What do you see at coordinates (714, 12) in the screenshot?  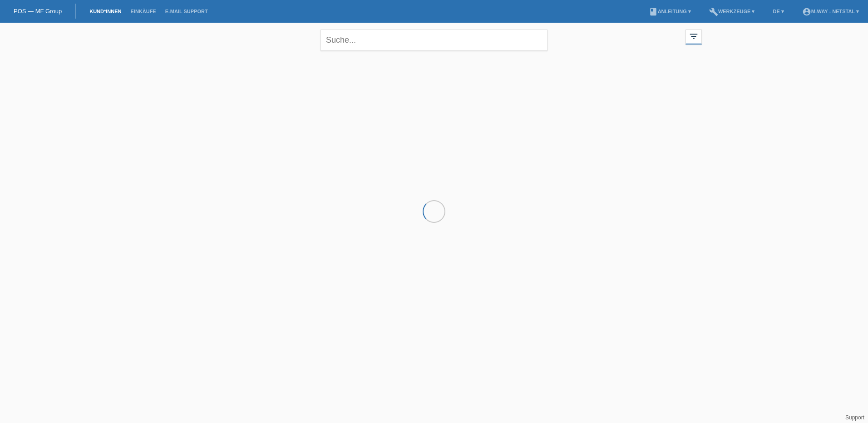 I see `i: build` at bounding box center [714, 12].